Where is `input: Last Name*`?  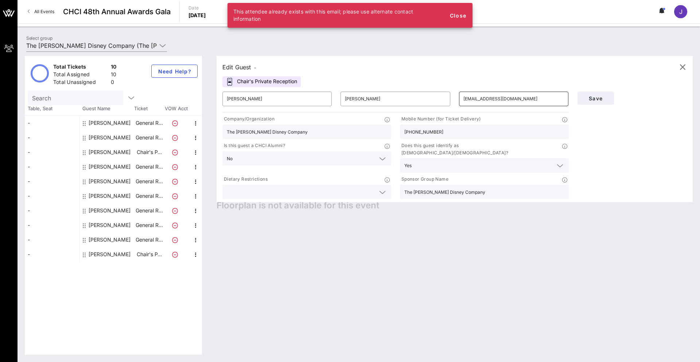
input: Last Name* is located at coordinates (395, 99).